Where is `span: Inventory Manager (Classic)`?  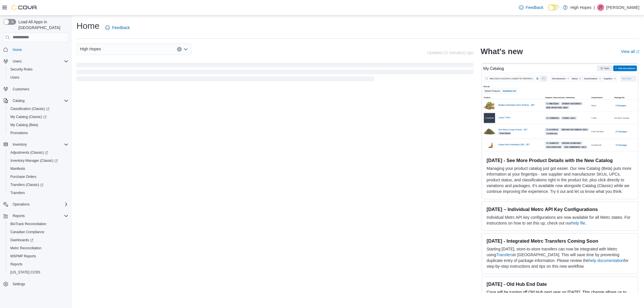 span: Inventory Manager (Classic) is located at coordinates (38, 161).